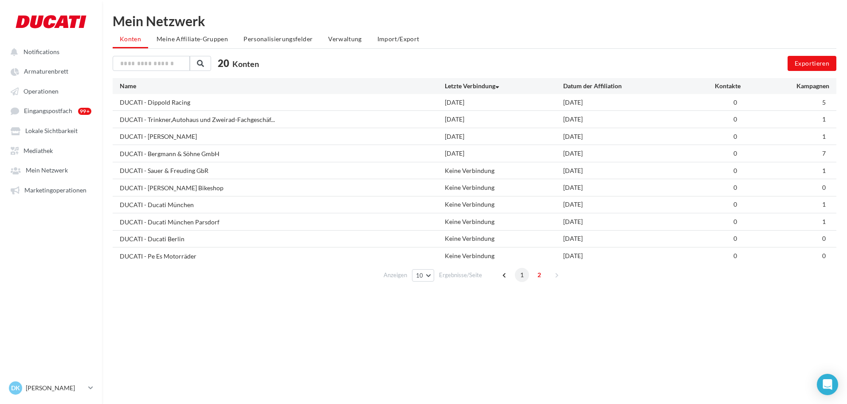 The image size is (847, 404). I want to click on div: DUCATI - Bergmann & Söhne GmbH, so click(169, 154).